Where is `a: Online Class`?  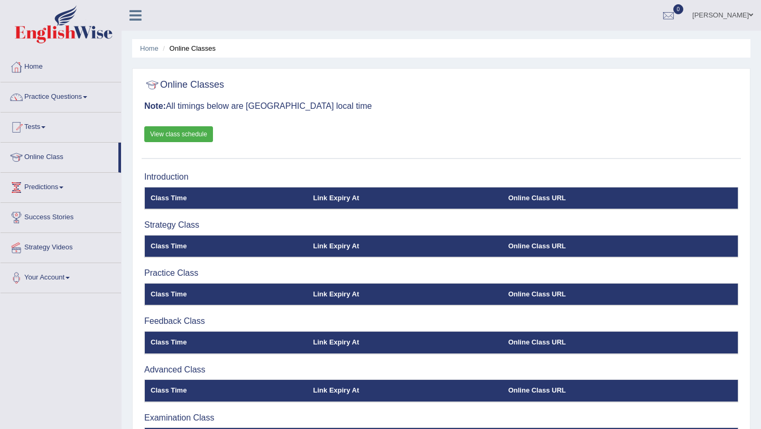
a: Online Class is located at coordinates (59, 156).